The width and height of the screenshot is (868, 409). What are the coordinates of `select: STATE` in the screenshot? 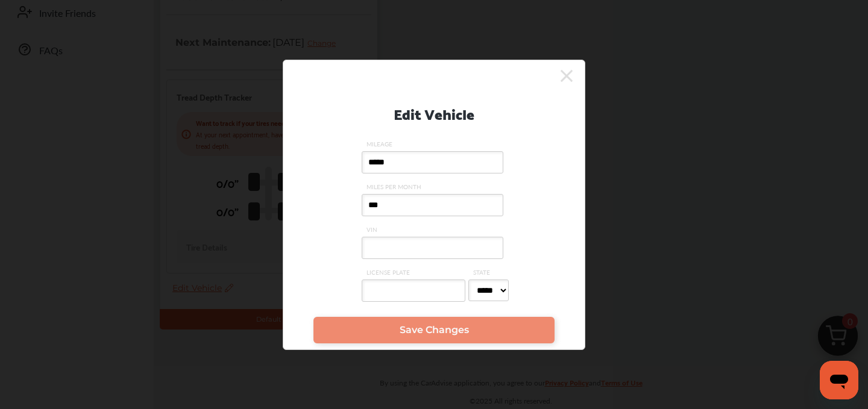 It's located at (488, 291).